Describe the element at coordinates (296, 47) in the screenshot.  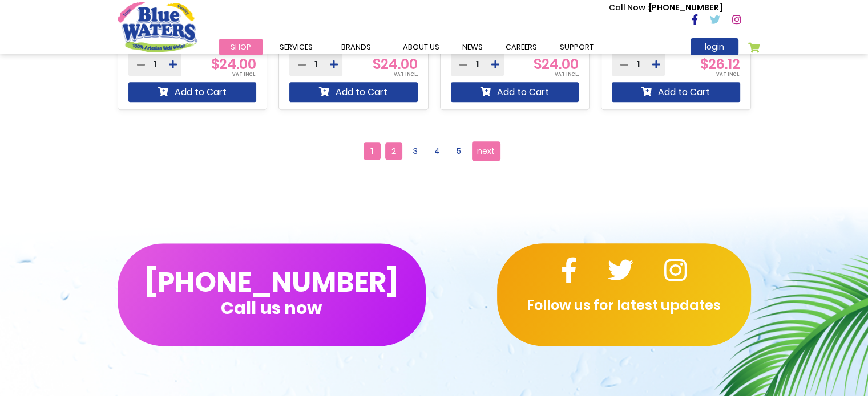
I see `span: Services` at that location.